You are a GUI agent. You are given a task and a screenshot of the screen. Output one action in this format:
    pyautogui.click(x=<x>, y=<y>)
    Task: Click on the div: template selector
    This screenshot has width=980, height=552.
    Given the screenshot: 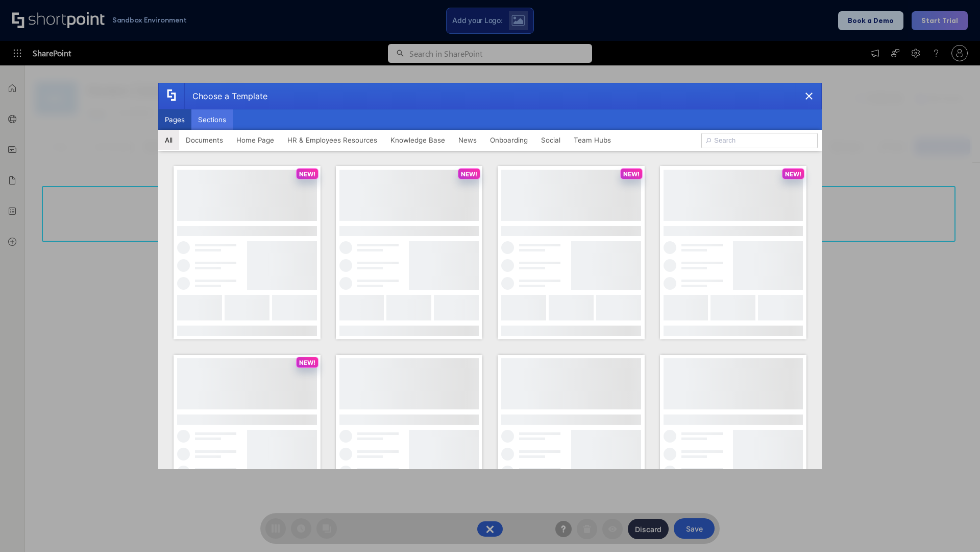 What is the action you would take?
    pyautogui.click(x=490, y=276)
    